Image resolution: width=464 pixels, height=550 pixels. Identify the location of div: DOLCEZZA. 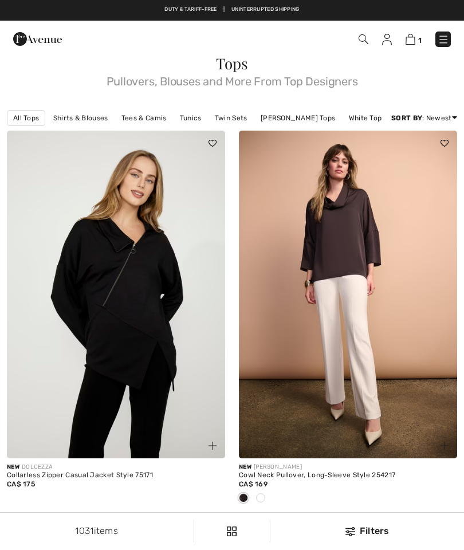
(116, 467).